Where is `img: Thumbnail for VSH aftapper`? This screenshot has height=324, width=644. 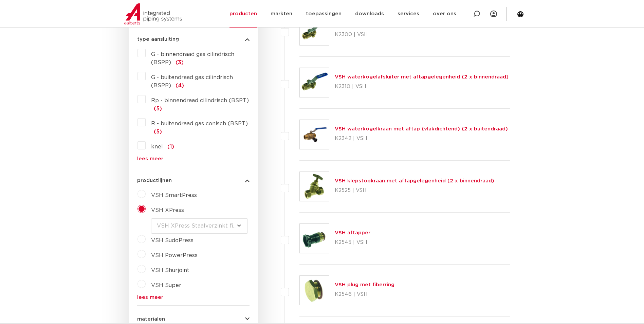 img: Thumbnail for VSH aftapper is located at coordinates (314, 239).